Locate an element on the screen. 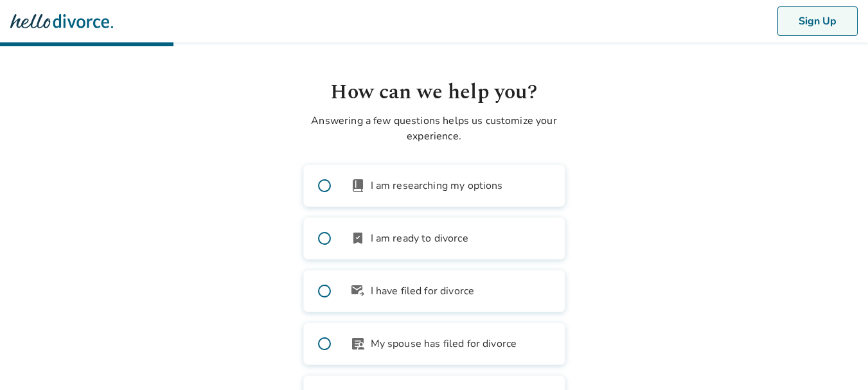 This screenshot has width=868, height=390. h1: How can we help you? is located at coordinates (434, 92).